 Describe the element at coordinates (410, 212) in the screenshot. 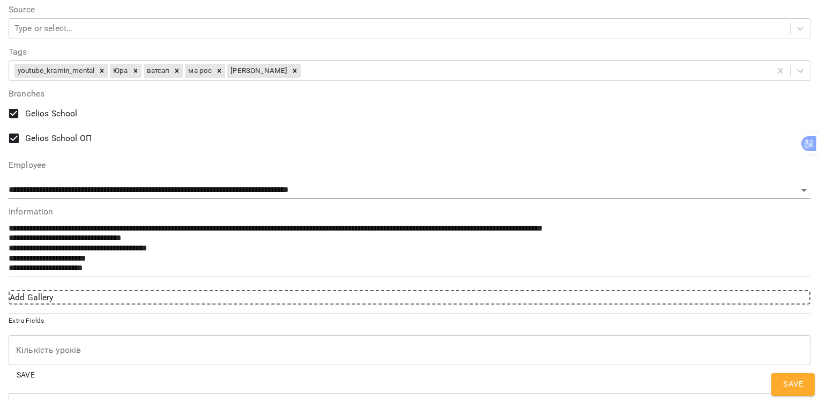

I see `label: Information` at that location.